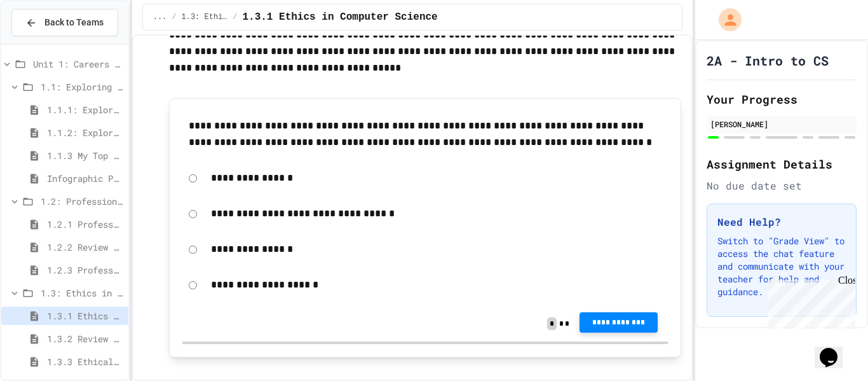 The image size is (868, 381). What do you see at coordinates (65, 22) in the screenshot?
I see `button: Back to Teams` at bounding box center [65, 22].